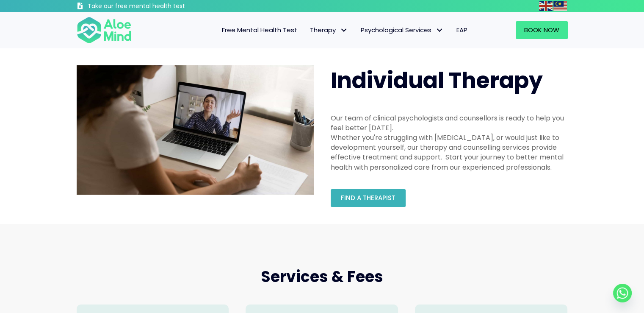 This screenshot has height=313, width=644. Describe the element at coordinates (561, 6) in the screenshot. I see `a: Malay` at that location.